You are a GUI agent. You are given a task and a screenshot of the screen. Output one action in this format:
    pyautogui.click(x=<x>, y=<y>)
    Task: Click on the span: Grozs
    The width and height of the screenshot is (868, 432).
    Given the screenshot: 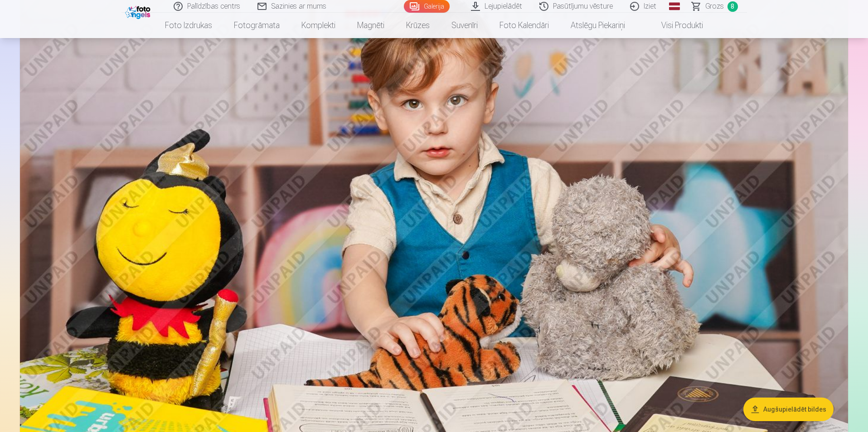 What is the action you would take?
    pyautogui.click(x=714, y=7)
    